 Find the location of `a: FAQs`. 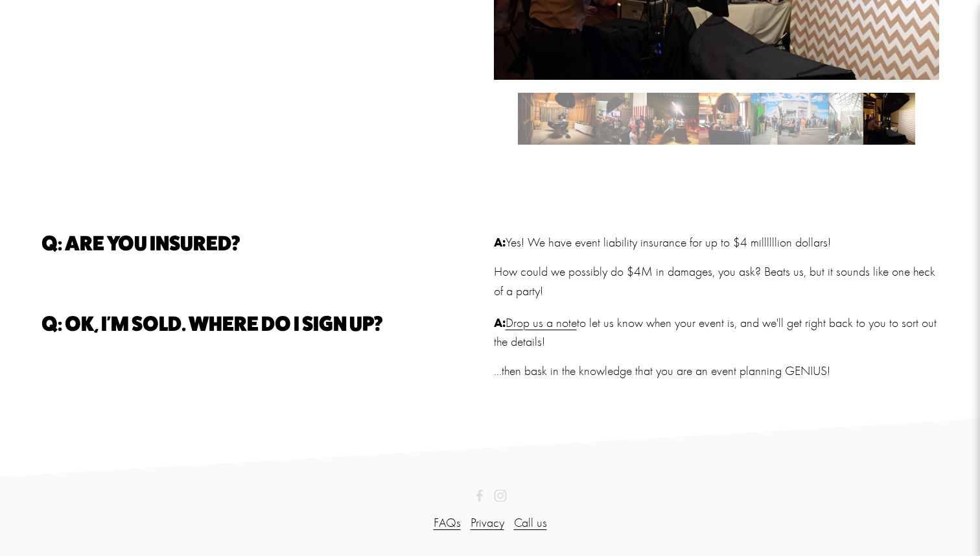

a: FAQs is located at coordinates (448, 522).